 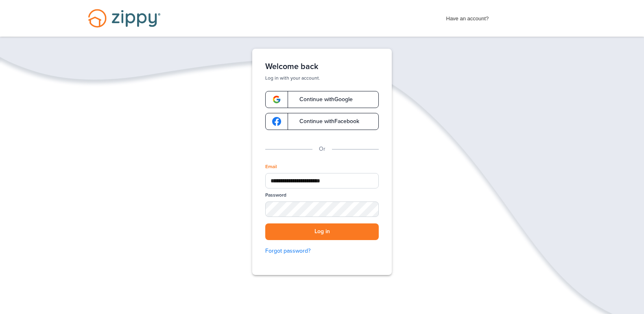 I want to click on a: google-logoContinue withFacebook, so click(x=321, y=121).